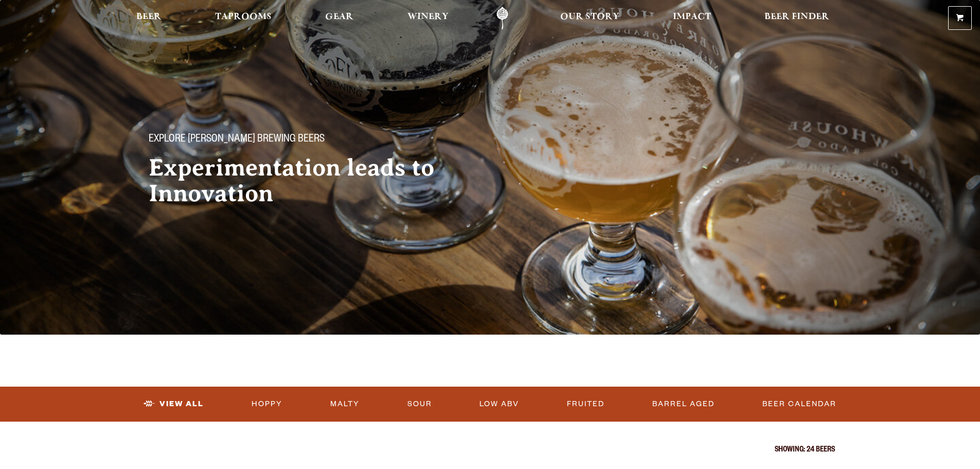 This screenshot has width=980, height=469. What do you see at coordinates (590, 18) in the screenshot?
I see `a: Our Story` at bounding box center [590, 18].